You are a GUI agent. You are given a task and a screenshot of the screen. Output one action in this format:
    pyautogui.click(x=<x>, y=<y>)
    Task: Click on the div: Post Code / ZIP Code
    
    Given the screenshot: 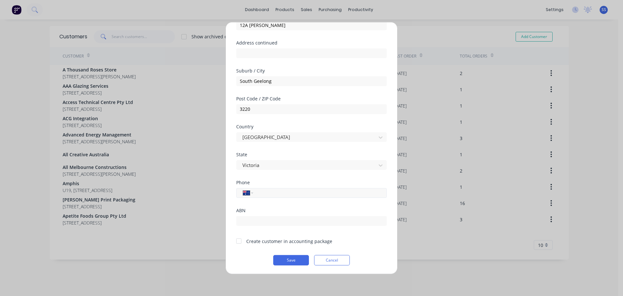 What is the action you would take?
    pyautogui.click(x=312, y=98)
    